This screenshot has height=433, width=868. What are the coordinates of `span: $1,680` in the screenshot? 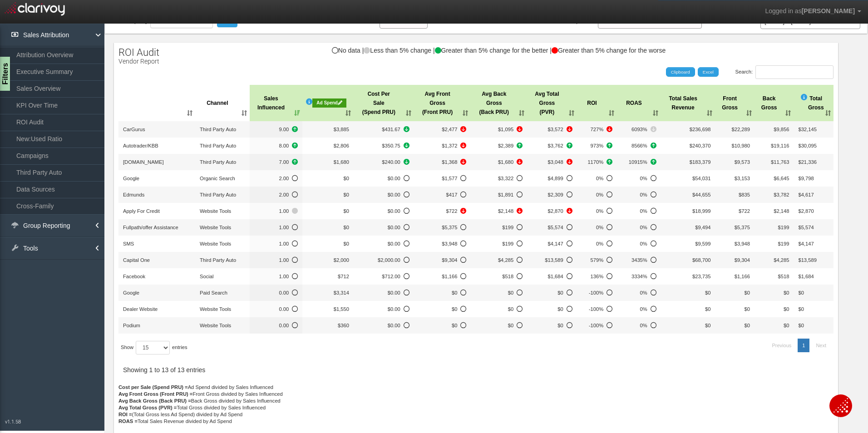 It's located at (341, 162).